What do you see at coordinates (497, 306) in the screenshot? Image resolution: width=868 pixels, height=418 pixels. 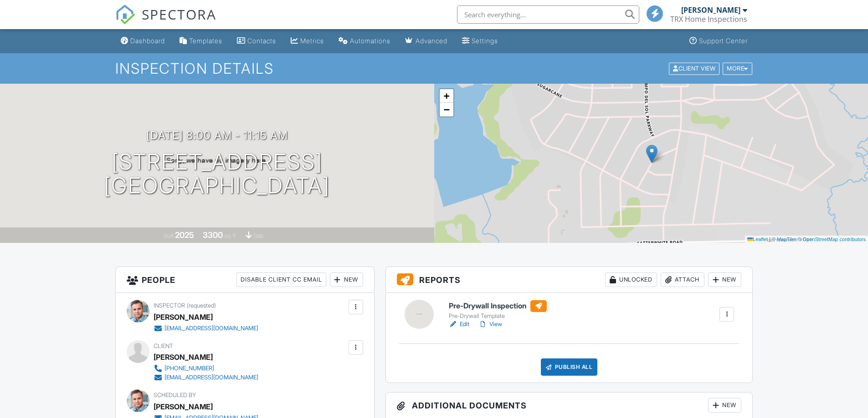 I see `h6: Pre-Drywall Inspection` at bounding box center [497, 306].